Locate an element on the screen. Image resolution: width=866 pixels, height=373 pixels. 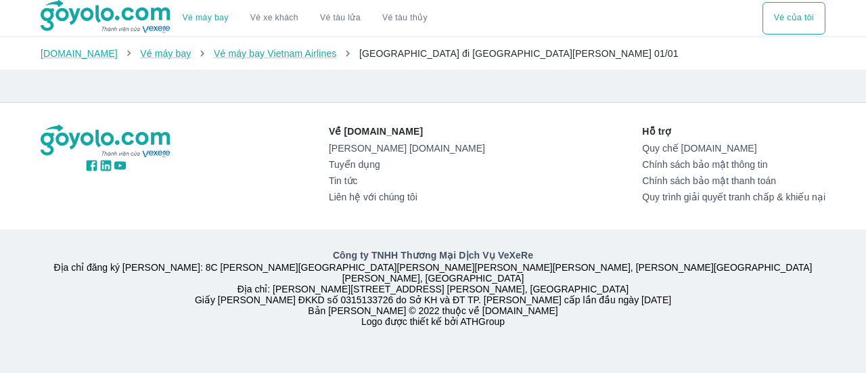
a: Tin tức is located at coordinates (406, 181).